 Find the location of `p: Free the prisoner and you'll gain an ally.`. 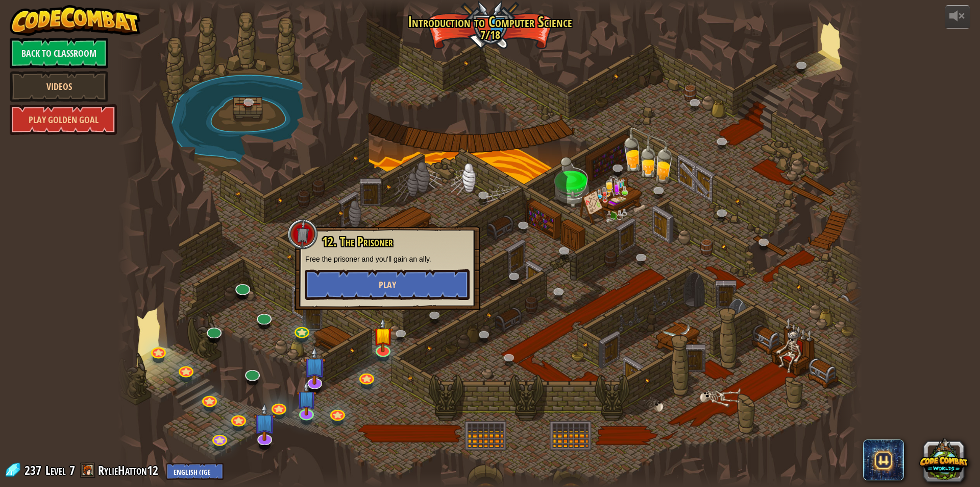

p: Free the prisoner and you'll gain an ally. is located at coordinates (388, 259).